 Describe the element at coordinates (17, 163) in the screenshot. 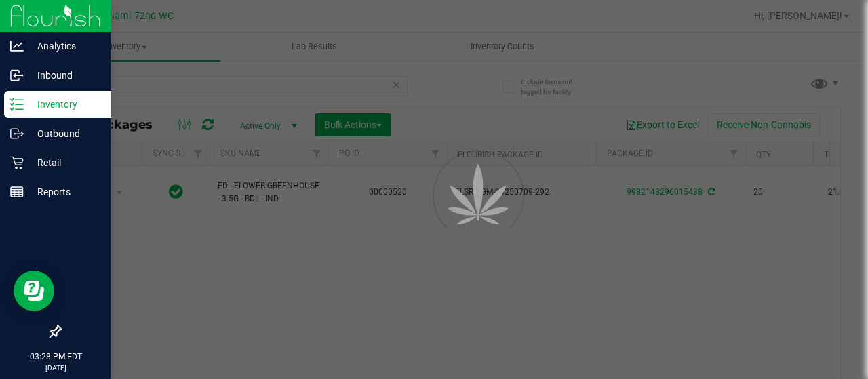

I see `inline-svg: Retail` at that location.